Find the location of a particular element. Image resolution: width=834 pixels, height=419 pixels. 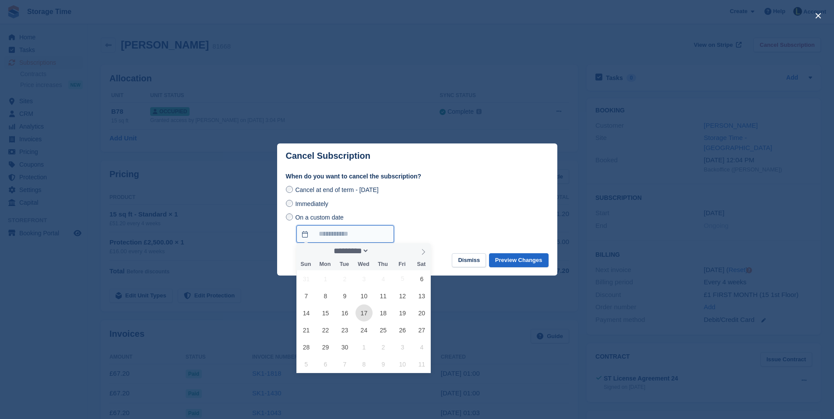

span: September 2, 2025 is located at coordinates (344, 279).